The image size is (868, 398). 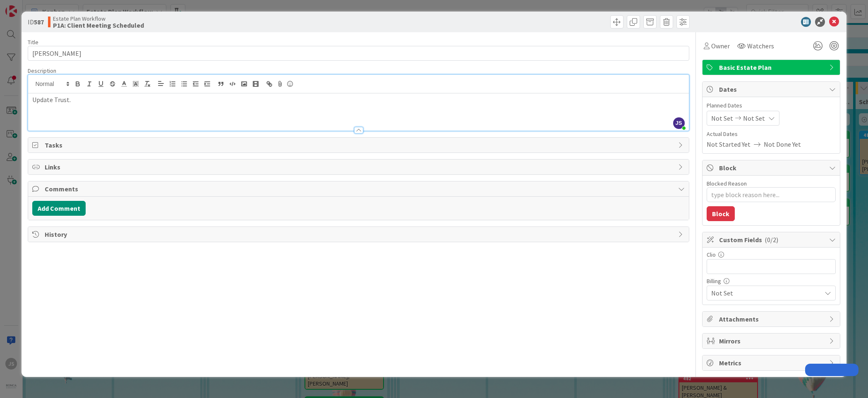 I want to click on span: Estate Plan Workflow, so click(x=99, y=18).